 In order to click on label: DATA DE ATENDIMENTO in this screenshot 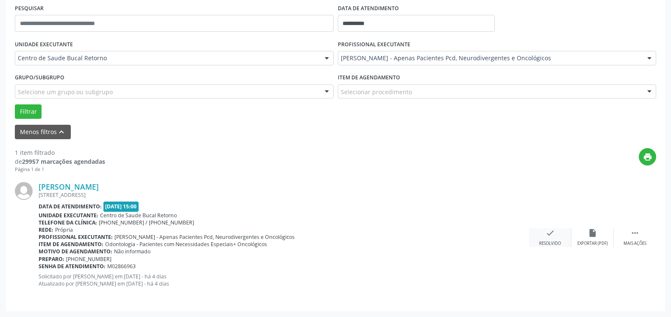, I will do `click(368, 8)`.